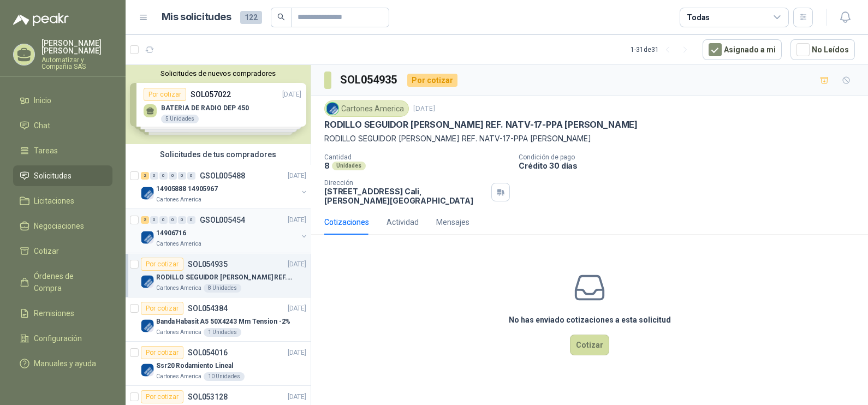  Describe the element at coordinates (58, 338) in the screenshot. I see `span: Configuración` at that location.